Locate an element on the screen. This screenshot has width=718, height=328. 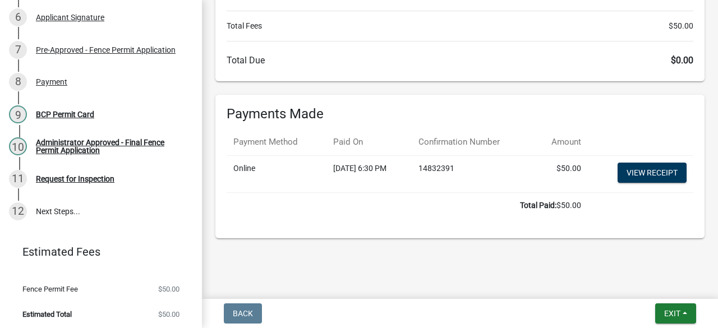
div: Administrator Approved - Final Fence Permit Application is located at coordinates (110, 147).